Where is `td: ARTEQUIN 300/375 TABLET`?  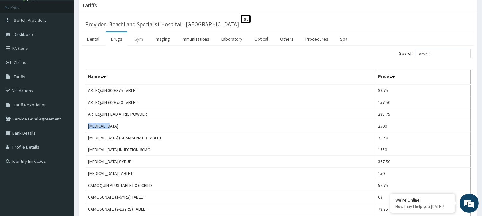 td: ARTEQUIN 300/375 TABLET is located at coordinates (230, 90).